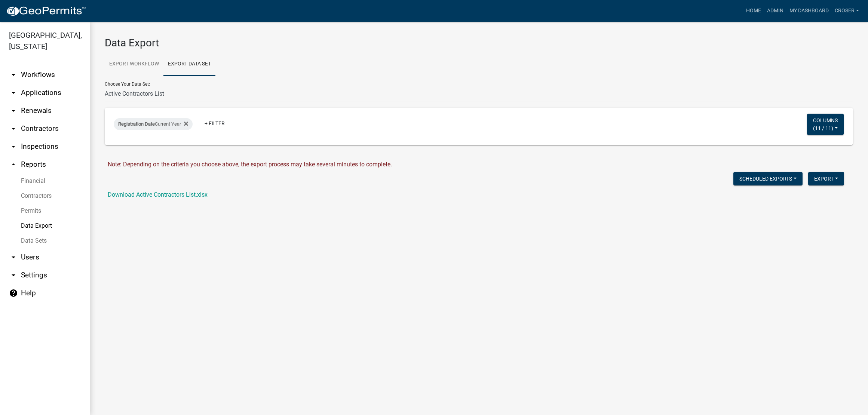 The width and height of the screenshot is (868, 415). I want to click on button: Columns(11 / 11), so click(826, 124).